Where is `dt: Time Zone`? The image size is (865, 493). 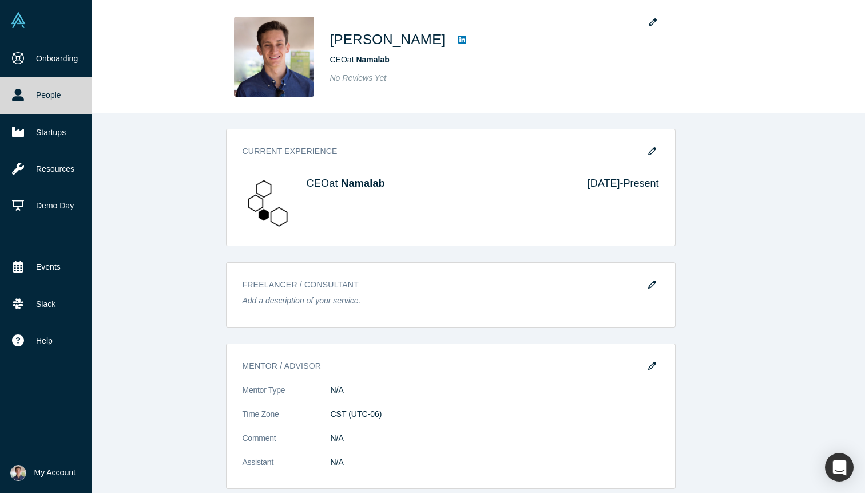
dt: Time Zone is located at coordinates (287, 420).